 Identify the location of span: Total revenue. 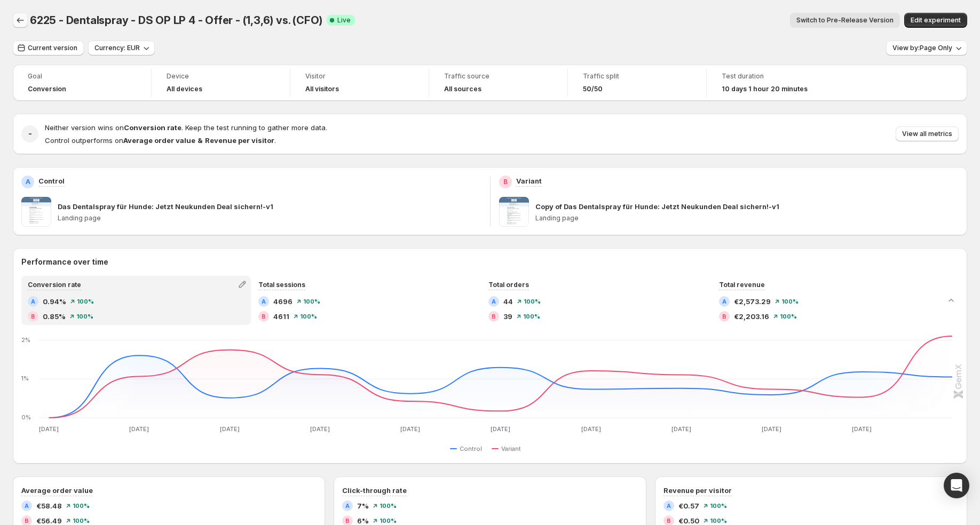
(742, 285).